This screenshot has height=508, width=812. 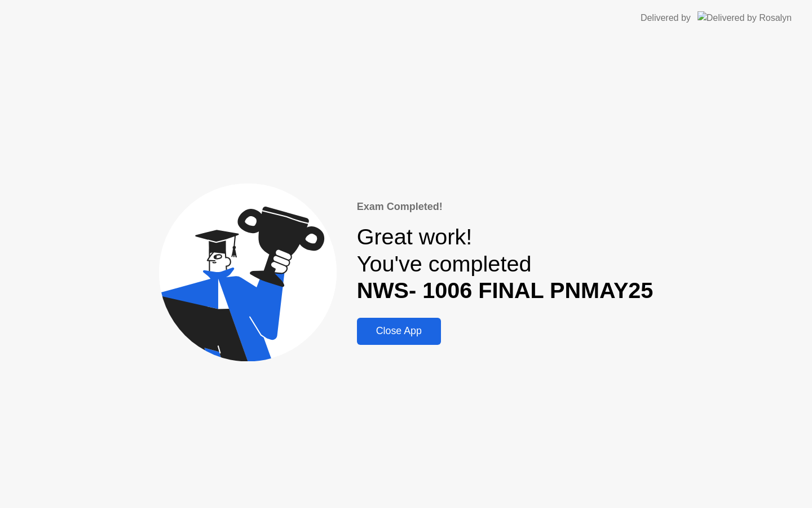 I want to click on b: NWS- 1006 FINAL PNMAY25, so click(x=505, y=290).